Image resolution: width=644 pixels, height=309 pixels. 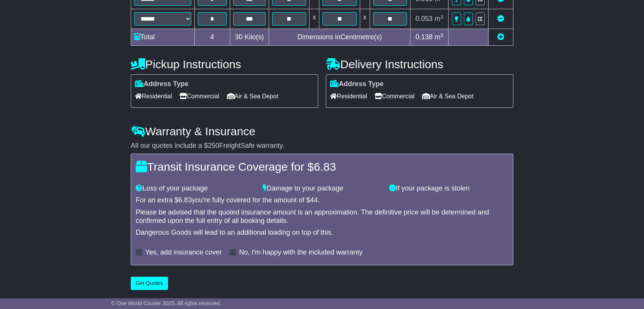 What do you see at coordinates (501, 19) in the screenshot?
I see `a: Remove this item` at bounding box center [501, 19].